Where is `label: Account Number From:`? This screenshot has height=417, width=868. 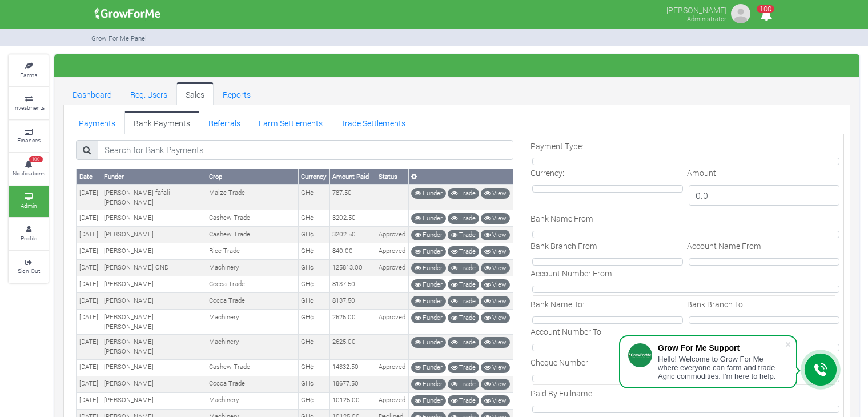 label: Account Number From: is located at coordinates (572, 273).